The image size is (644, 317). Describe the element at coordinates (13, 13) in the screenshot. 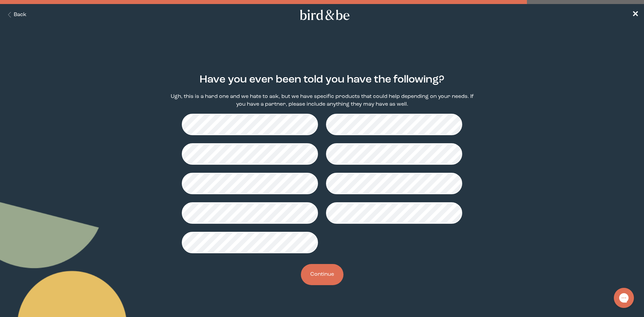

I see `button: Gorgias live chat` at that location.